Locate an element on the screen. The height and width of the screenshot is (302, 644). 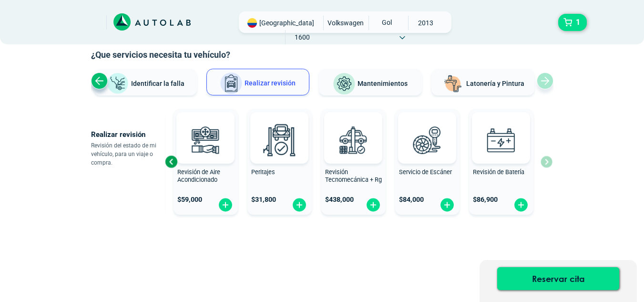
span: Identificar la falla is located at coordinates (158, 83).